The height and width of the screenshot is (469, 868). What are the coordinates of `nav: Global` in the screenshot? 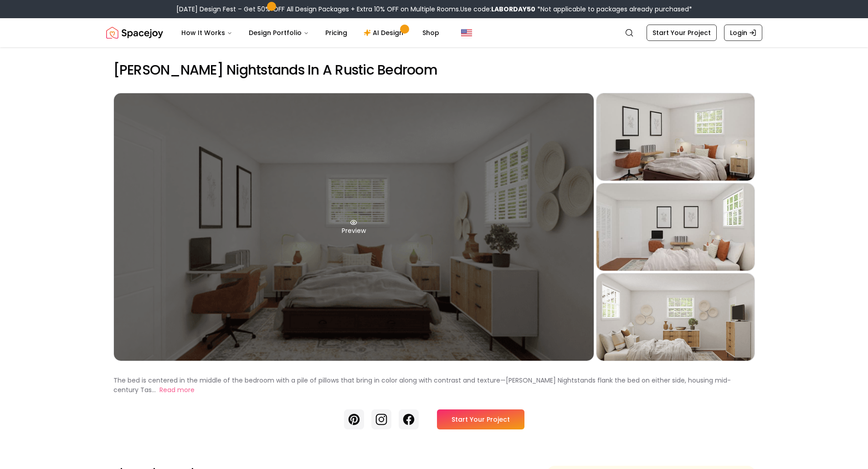 It's located at (434, 33).